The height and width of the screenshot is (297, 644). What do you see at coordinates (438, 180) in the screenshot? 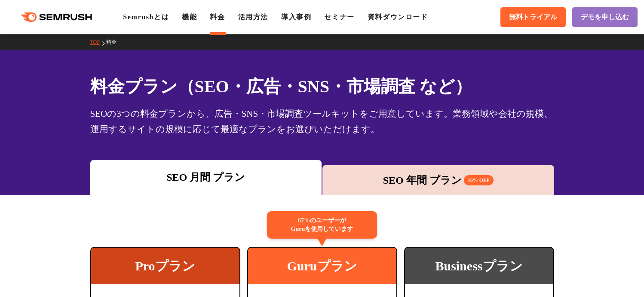
I see `div: SEO 年間 プラン` at bounding box center [438, 180].